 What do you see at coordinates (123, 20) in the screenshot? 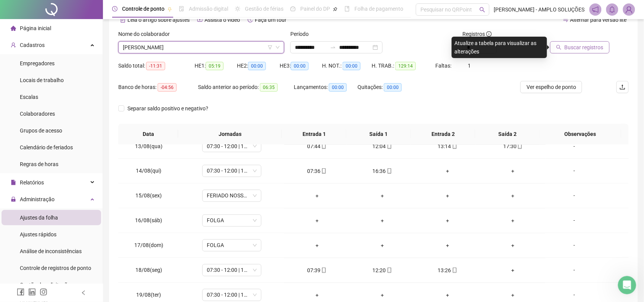
I see `span: file-text` at bounding box center [123, 20].